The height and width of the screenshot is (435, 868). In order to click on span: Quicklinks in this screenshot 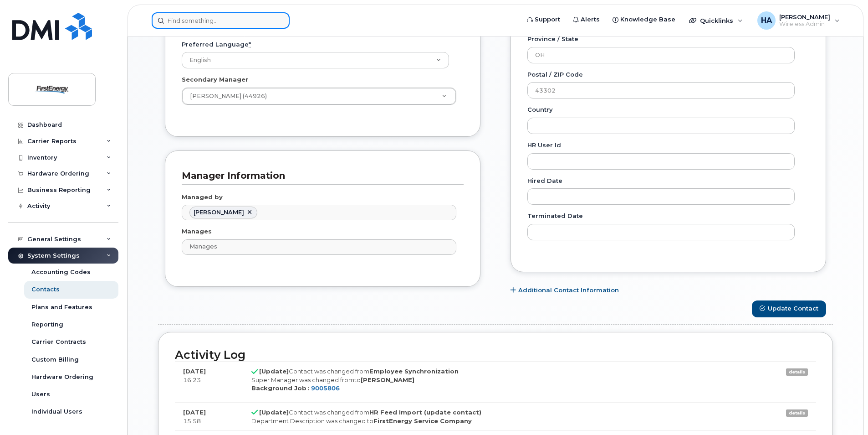, I will do `click(716, 20)`.